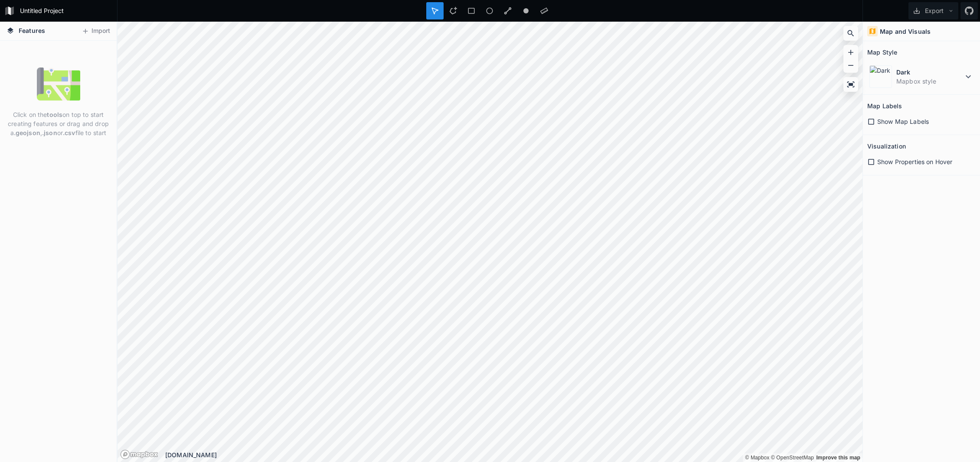 The width and height of the screenshot is (980, 462). Describe the element at coordinates (884, 106) in the screenshot. I see `h2: Map Labels` at that location.